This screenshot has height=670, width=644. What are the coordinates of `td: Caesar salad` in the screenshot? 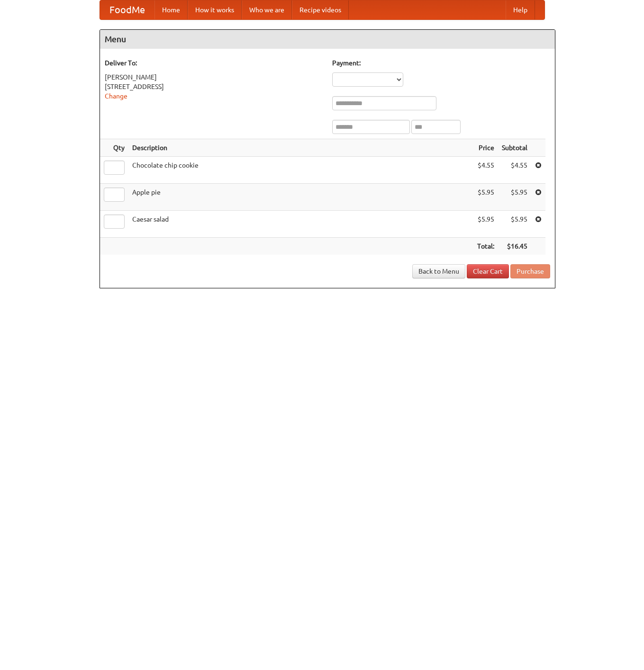 It's located at (301, 224).